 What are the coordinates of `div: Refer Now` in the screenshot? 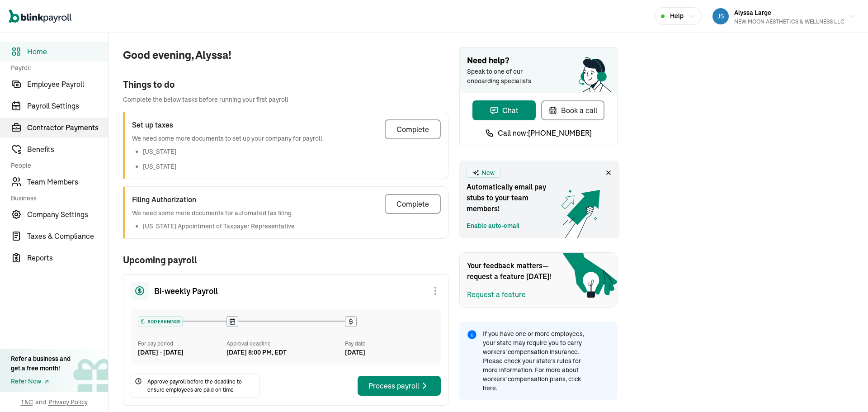 It's located at (41, 381).